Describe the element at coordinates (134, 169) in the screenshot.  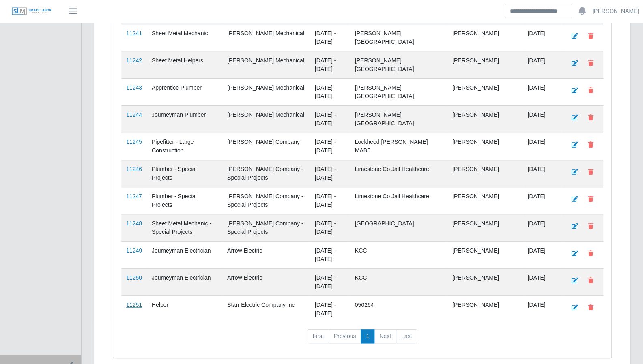
I see `a: 11246` at that location.